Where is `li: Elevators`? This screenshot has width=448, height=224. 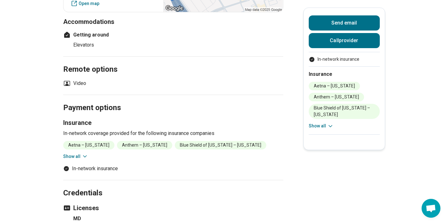
li: Elevators is located at coordinates (112, 45).